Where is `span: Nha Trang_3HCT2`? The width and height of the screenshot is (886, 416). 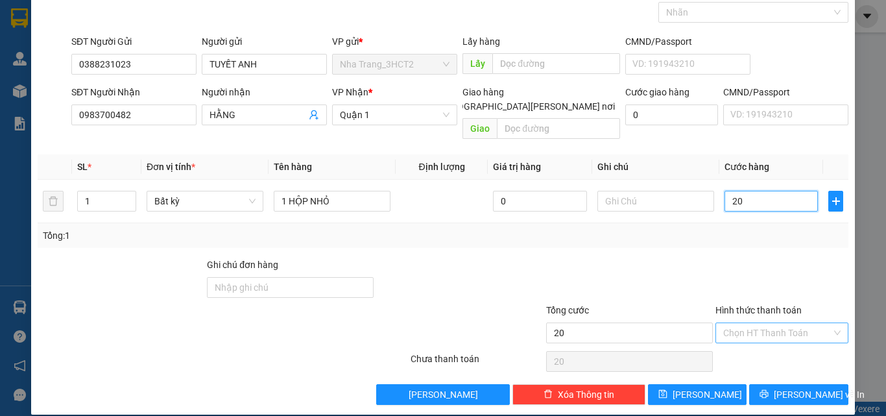
span: Nha Trang_3HCT2 is located at coordinates (394, 64).